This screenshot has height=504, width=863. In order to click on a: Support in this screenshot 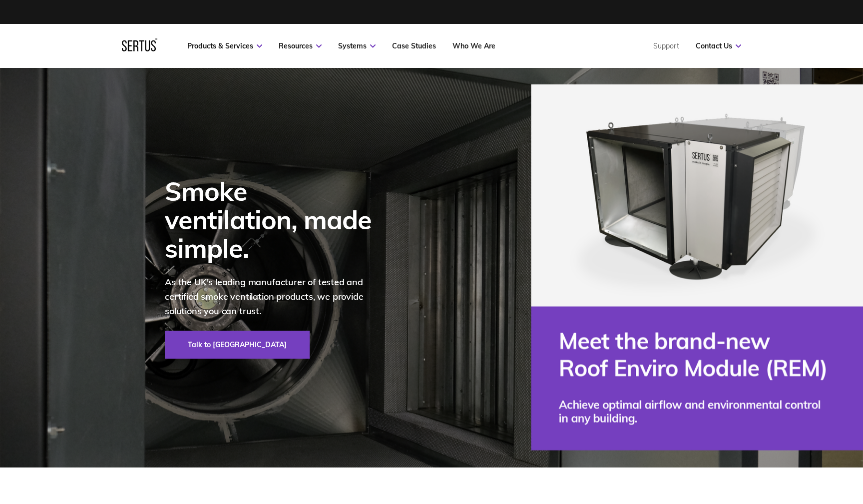, I will do `click(666, 46)`.